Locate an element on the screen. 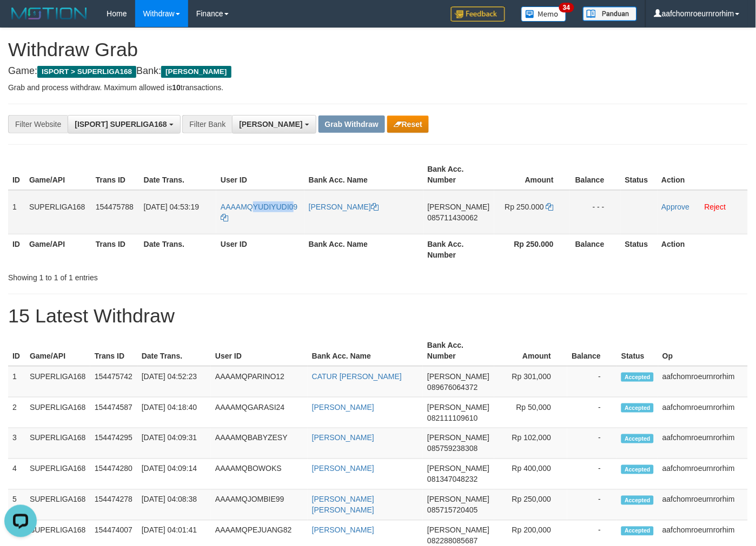  td: AAAAMQGARASI24 is located at coordinates (259, 412).